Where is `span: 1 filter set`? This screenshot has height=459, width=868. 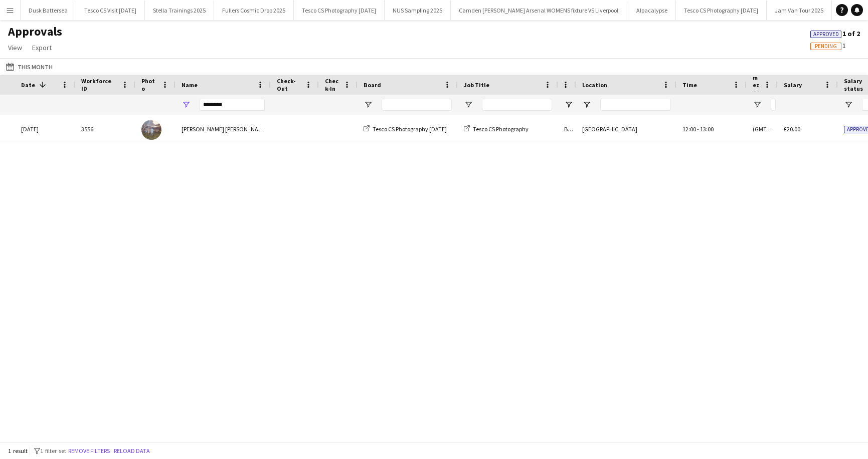
span: 1 filter set is located at coordinates (53, 450).